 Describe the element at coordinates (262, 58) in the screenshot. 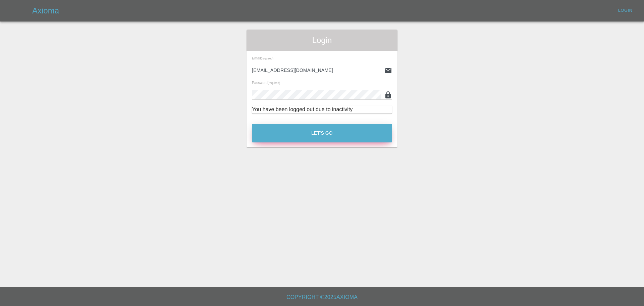

I see `span: Email` at that location.